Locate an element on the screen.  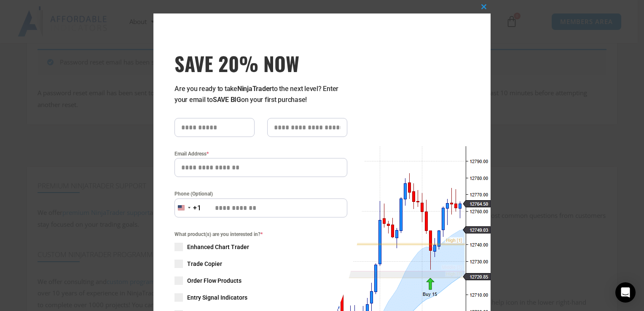
div: Open Intercom Messenger is located at coordinates (625, 292).